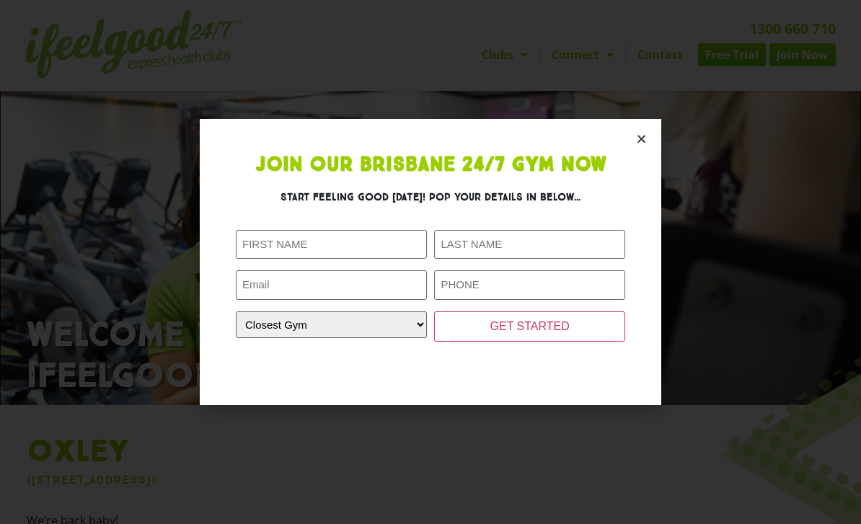 The width and height of the screenshot is (861, 524). Describe the element at coordinates (331, 244) in the screenshot. I see `input: FIRST NAME` at that location.